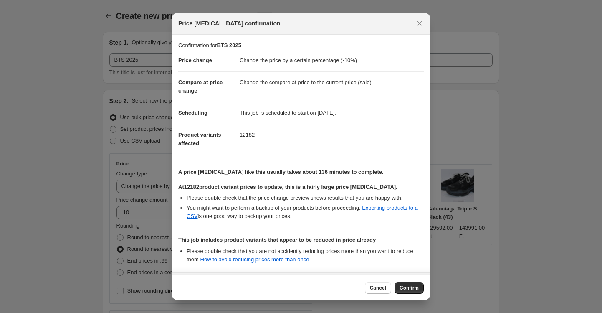  What do you see at coordinates (302, 212) in the screenshot?
I see `a: Exporting products to a CSV` at bounding box center [302, 212].